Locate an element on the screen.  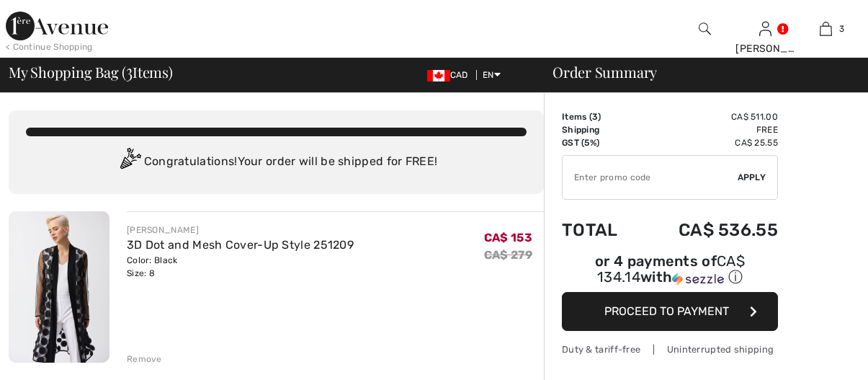
td: CA$ 536.55 is located at coordinates (708, 230).